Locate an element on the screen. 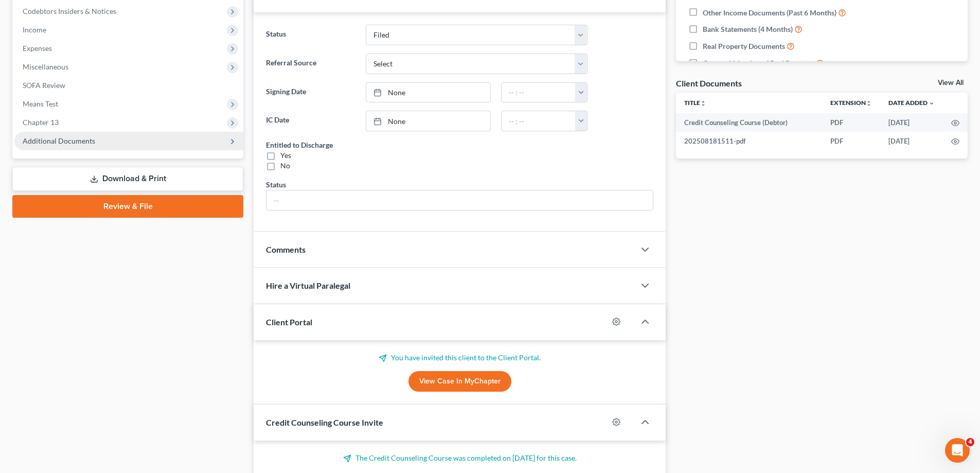 This screenshot has width=980, height=473. span: SOFA Review is located at coordinates (44, 85).